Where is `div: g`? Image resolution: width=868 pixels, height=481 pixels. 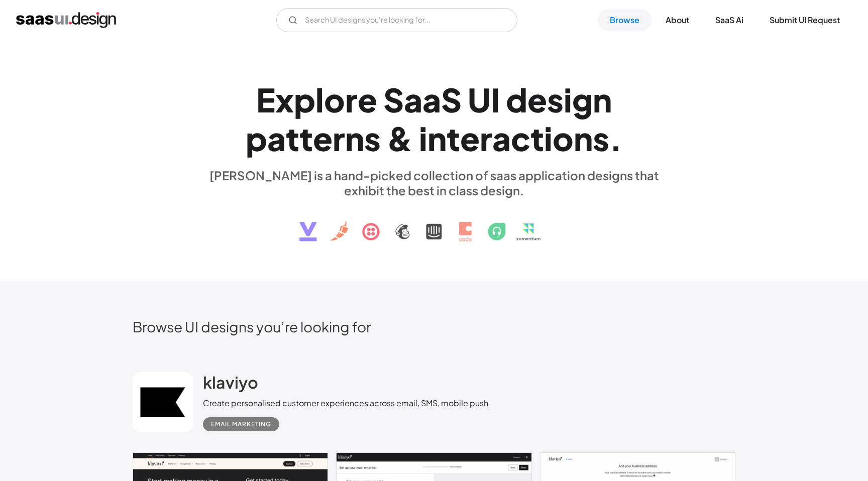
div: g is located at coordinates (582, 99).